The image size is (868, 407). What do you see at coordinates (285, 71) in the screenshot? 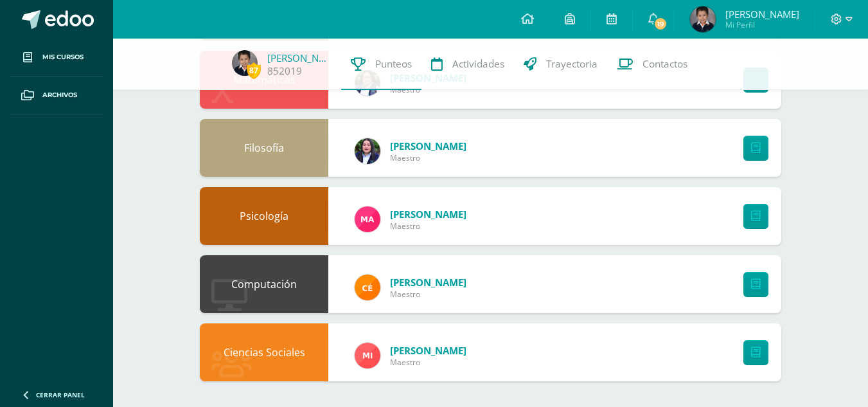
I see `a: 852019` at bounding box center [285, 71].